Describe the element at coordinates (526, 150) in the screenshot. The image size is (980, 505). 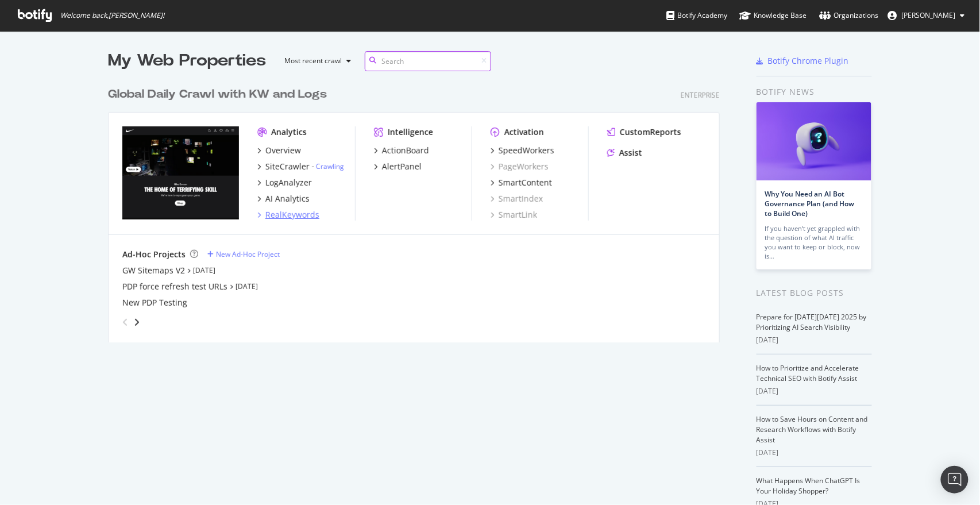
I see `div: SpeedWorkers` at that location.